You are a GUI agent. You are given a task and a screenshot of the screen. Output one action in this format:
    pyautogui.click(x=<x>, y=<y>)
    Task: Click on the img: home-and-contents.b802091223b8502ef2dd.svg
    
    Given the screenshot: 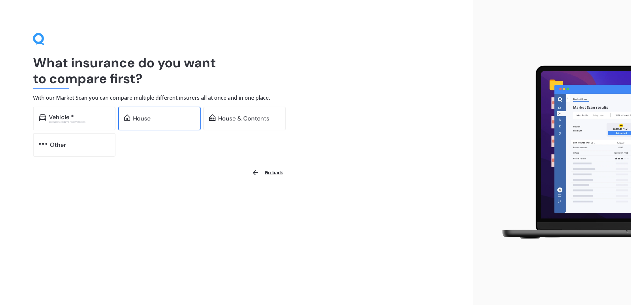 What is the action you would take?
    pyautogui.click(x=212, y=117)
    